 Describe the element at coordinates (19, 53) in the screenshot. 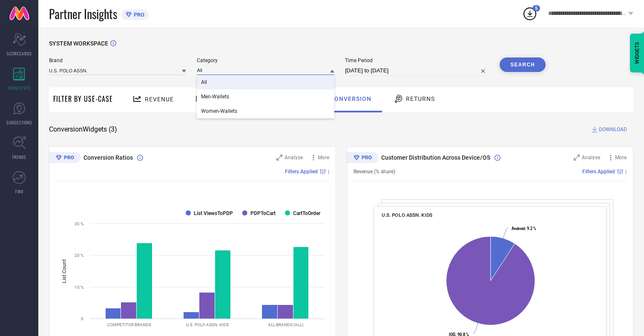

I see `span: SCORECARDS` at that location.